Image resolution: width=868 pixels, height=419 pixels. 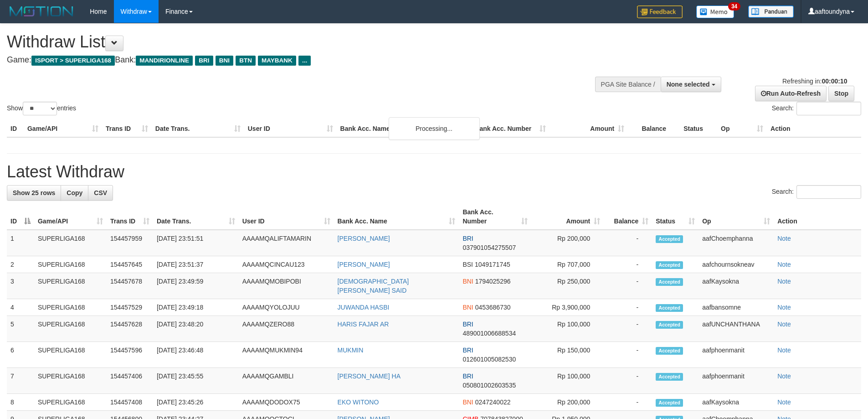 I want to click on img: MOTION_logo.png, so click(x=42, y=11).